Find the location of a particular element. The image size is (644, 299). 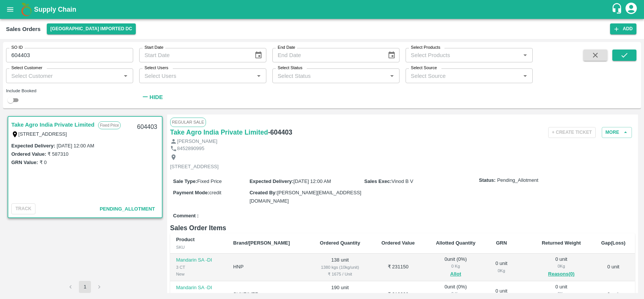

label: SO ID is located at coordinates (17, 48).